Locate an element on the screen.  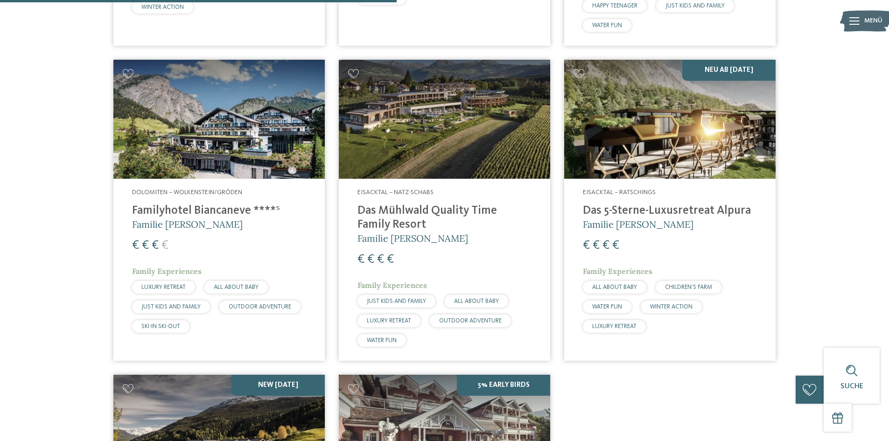
span: Dolomiten – Wolkenstein/Gröden is located at coordinates (187, 192).